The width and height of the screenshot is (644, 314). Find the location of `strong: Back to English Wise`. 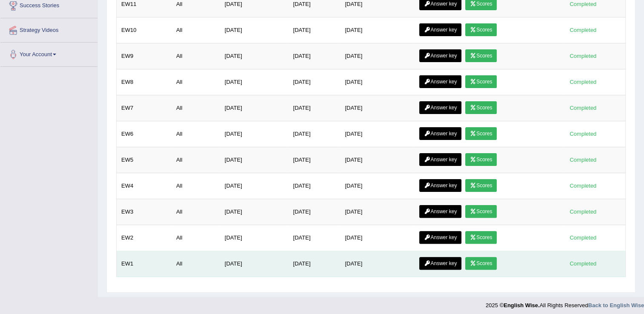

strong: Back to English Wise is located at coordinates (616, 305).